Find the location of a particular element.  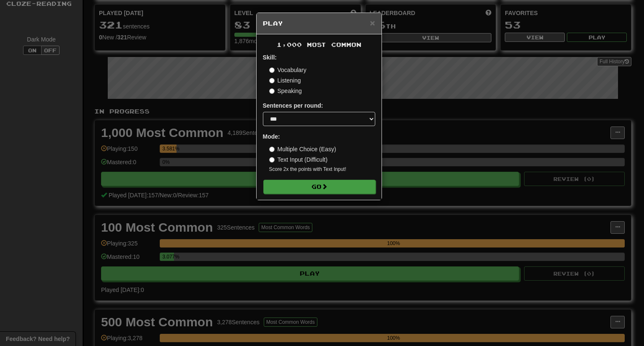

input: Multiple Choice (Easy) is located at coordinates (272, 149).